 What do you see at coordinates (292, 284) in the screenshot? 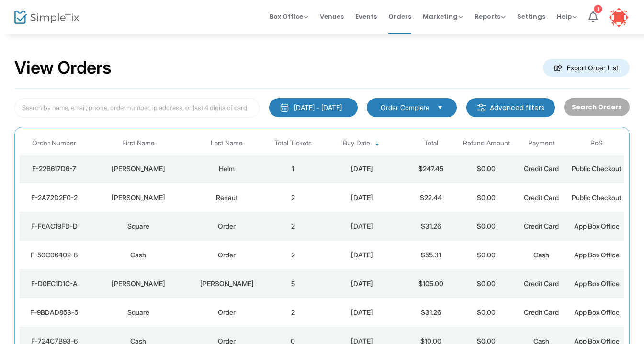
I see `td: 5` at bounding box center [292, 284].